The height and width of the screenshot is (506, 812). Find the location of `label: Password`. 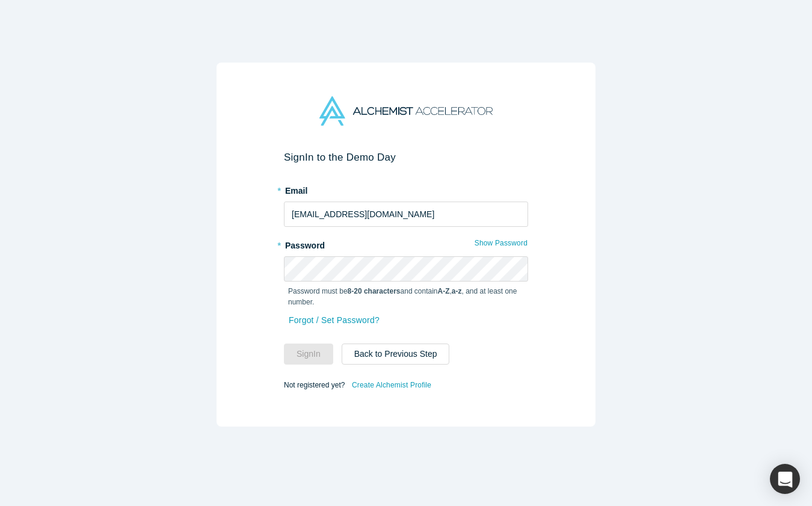

label: Password is located at coordinates (406, 244).